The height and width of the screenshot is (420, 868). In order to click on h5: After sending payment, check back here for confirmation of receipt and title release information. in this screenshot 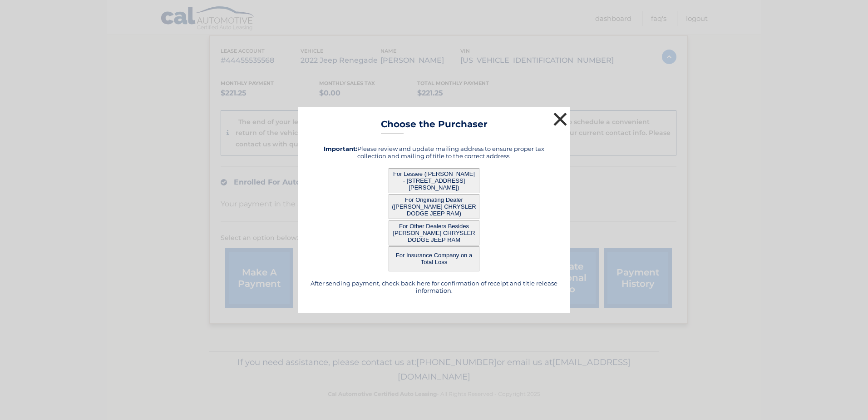, I will do `click(434, 287)`.